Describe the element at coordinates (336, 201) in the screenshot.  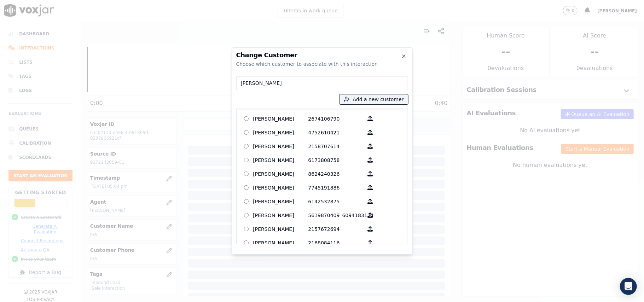
I see `p: 6142532875` at that location.